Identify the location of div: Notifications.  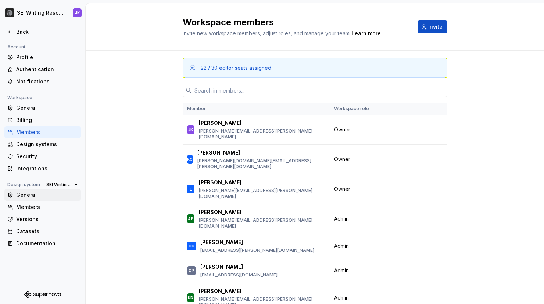
(47, 82).